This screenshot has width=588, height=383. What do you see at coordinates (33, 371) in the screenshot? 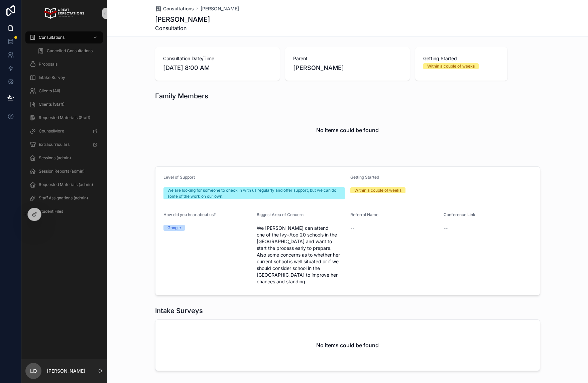
I see `span: LD` at bounding box center [33, 371].